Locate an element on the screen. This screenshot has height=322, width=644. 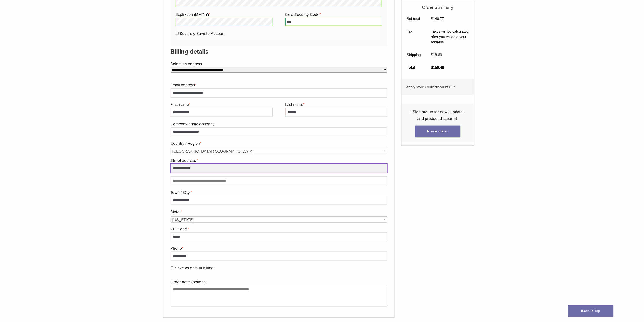
span: Sign me up for news updates and product discounts! is located at coordinates (438, 115).